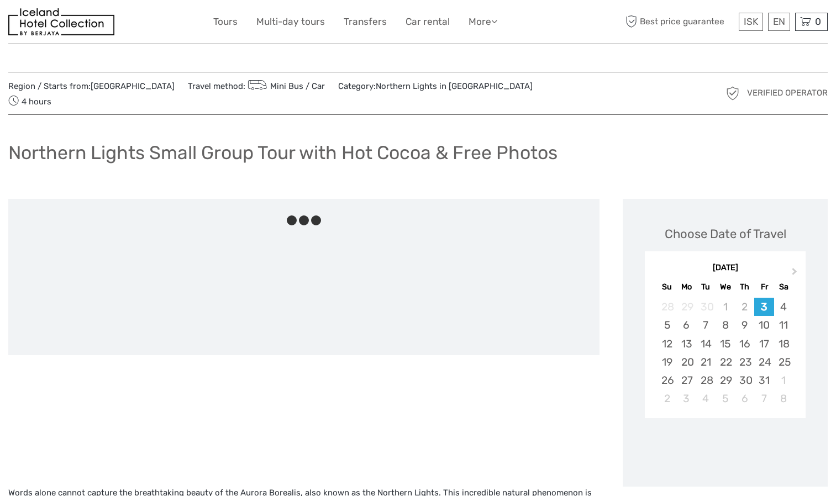  Describe the element at coordinates (365, 22) in the screenshot. I see `a: Transfers` at that location.